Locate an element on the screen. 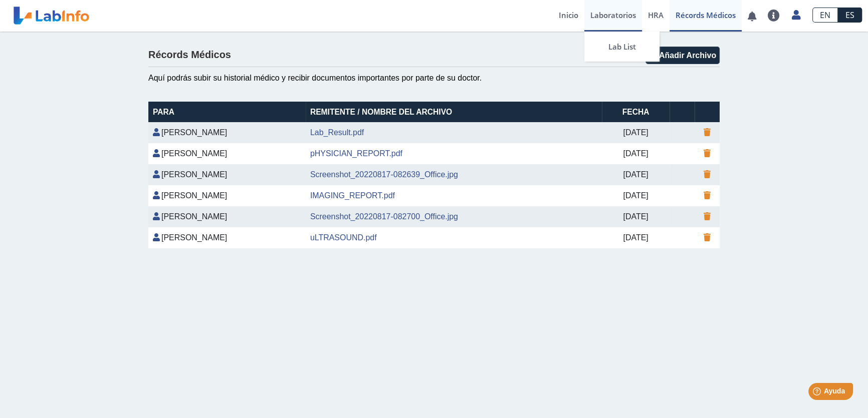 This screenshot has height=418, width=868. th: Remitente / Nombre del Archivo is located at coordinates (453, 112).